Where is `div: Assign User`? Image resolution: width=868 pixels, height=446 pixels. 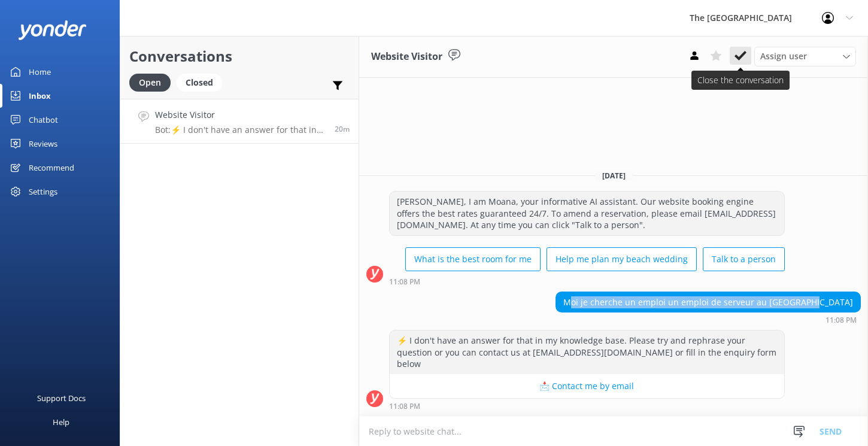
div: Assign User is located at coordinates (805, 56).